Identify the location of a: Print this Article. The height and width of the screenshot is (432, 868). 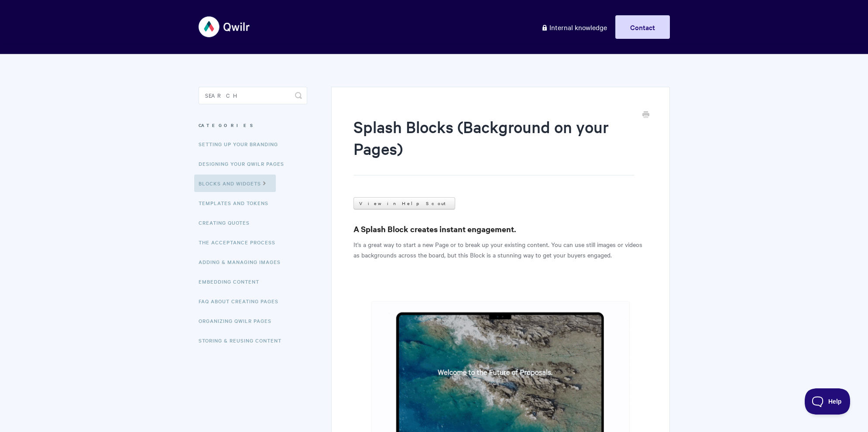
(646, 115).